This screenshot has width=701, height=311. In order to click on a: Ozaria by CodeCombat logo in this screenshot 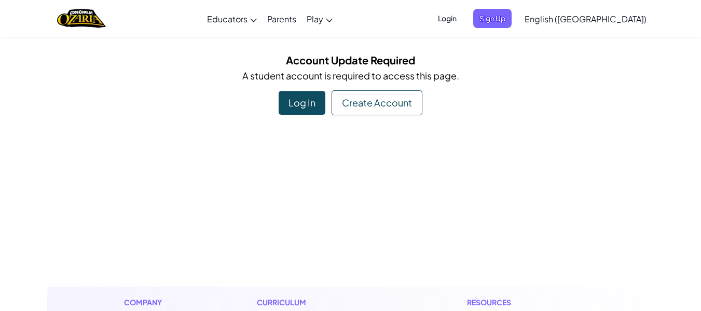, I will do `click(81, 18)`.